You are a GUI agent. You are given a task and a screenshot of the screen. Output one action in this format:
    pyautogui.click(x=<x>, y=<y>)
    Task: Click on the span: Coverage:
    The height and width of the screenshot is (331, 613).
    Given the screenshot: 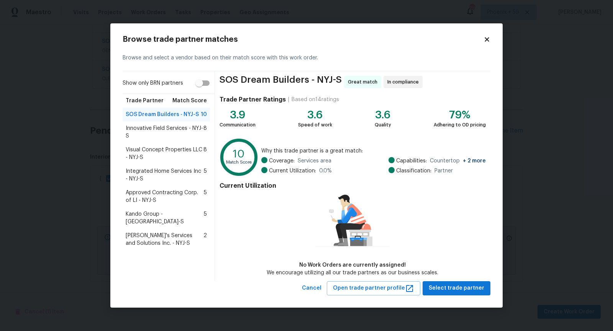 What is the action you would take?
    pyautogui.click(x=282, y=161)
    